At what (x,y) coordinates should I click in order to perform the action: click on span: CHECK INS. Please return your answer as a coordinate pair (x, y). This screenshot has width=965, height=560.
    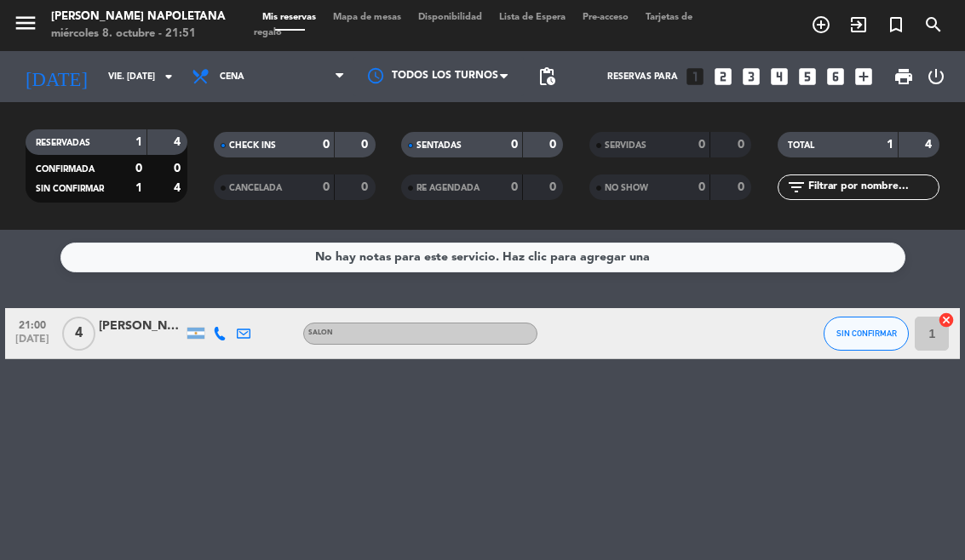
    Looking at the image, I should click on (252, 146).